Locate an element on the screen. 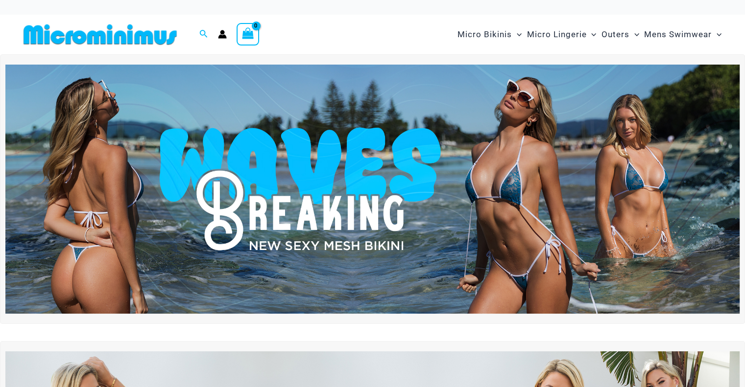  nav: Site Navigation is located at coordinates (589, 34).